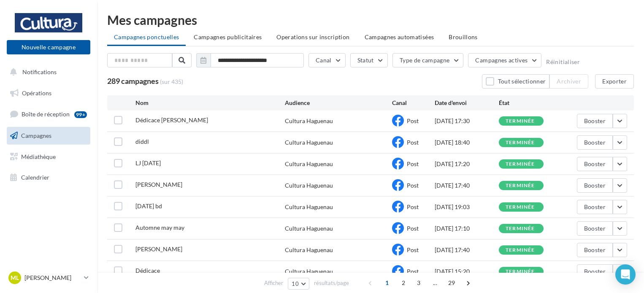 This screenshot has width=644, height=293. Describe the element at coordinates (228, 37) in the screenshot. I see `span: Campagnes publicitaires` at that location.